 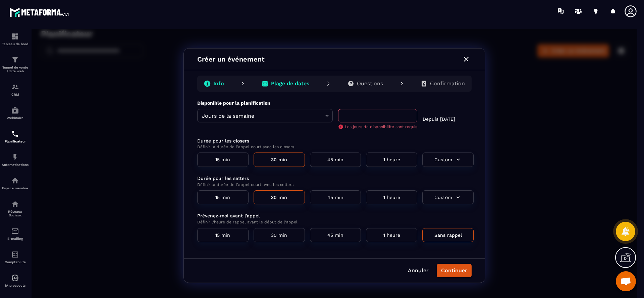 What do you see at coordinates (15, 70) in the screenshot?
I see `p: Tunnel de vente / Site web` at bounding box center [15, 70].